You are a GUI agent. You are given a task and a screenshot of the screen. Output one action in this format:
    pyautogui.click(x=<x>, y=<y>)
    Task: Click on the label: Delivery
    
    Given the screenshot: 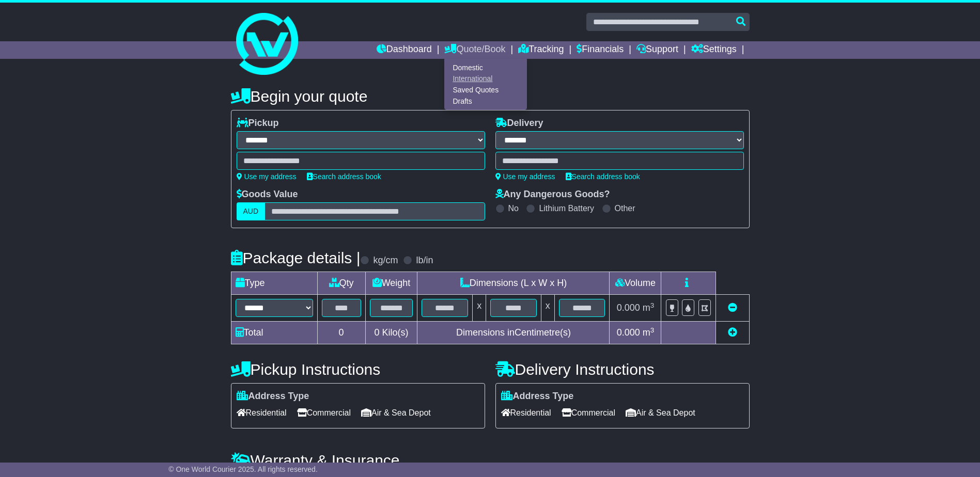 What is the action you would take?
    pyautogui.click(x=519, y=124)
    